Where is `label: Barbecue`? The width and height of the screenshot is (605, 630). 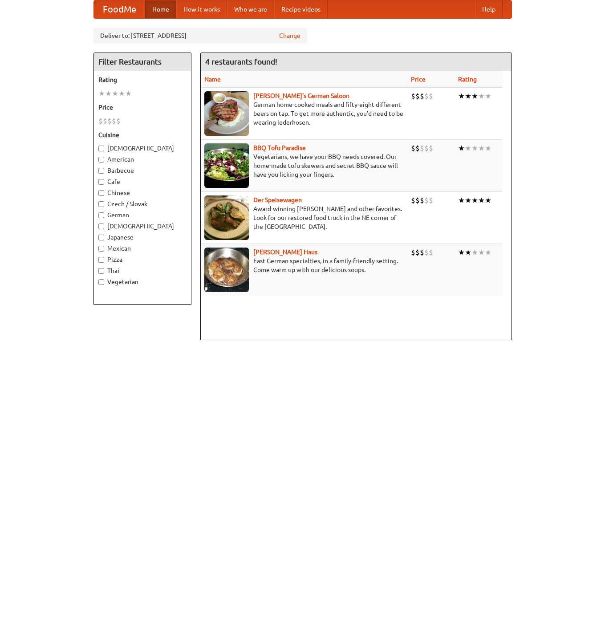
label: Barbecue is located at coordinates (142, 170).